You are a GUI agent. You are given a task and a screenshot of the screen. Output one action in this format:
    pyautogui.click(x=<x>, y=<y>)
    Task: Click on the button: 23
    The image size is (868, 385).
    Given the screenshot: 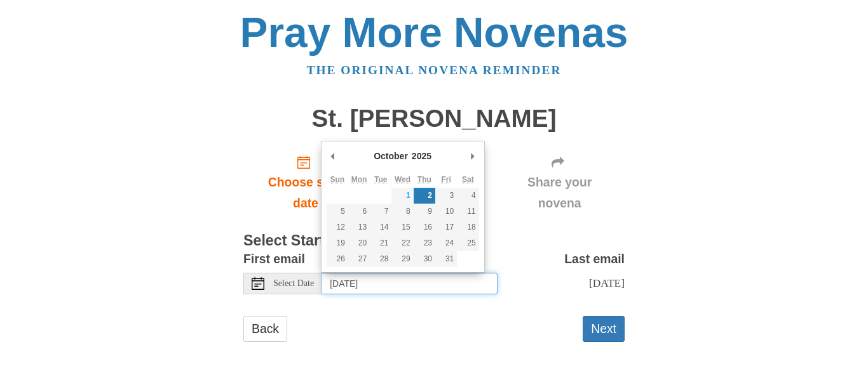 What is the action you would take?
    pyautogui.click(x=425, y=243)
    